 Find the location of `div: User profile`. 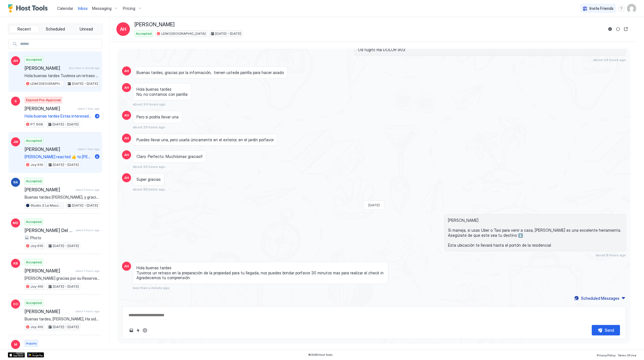

div: User profile is located at coordinates (632, 8).